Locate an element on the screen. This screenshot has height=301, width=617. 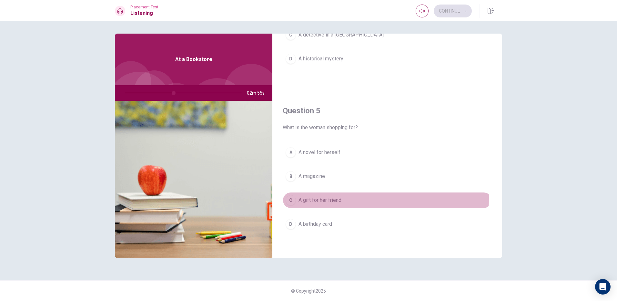
button: BA magazine is located at coordinates (387, 176).